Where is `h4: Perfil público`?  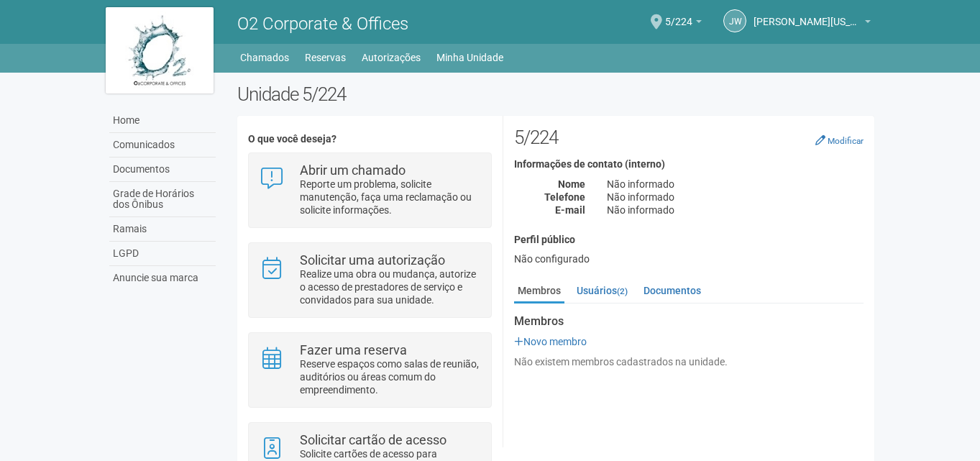
h4: Perfil público is located at coordinates (689, 239).